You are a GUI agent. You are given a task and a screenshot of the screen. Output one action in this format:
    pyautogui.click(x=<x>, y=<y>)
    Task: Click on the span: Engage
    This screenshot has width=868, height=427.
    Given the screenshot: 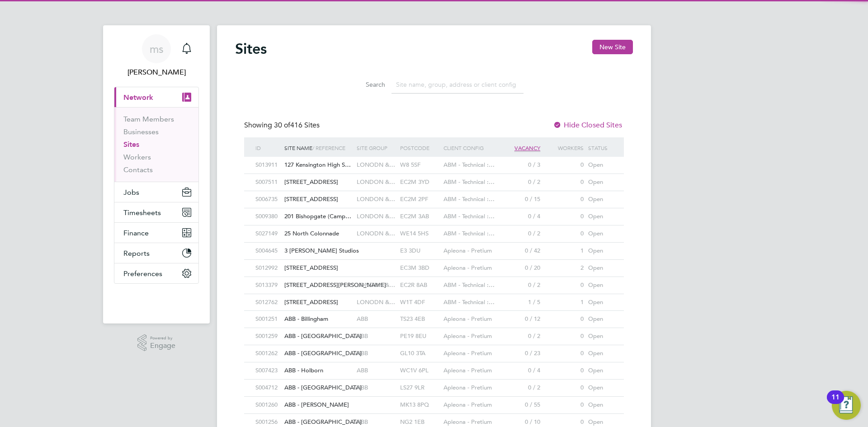 What is the action you would take?
    pyautogui.click(x=163, y=345)
    